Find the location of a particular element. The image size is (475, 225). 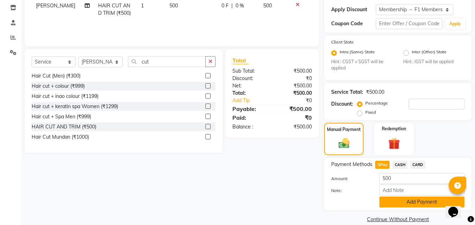

input: Amount is located at coordinates (422, 179).